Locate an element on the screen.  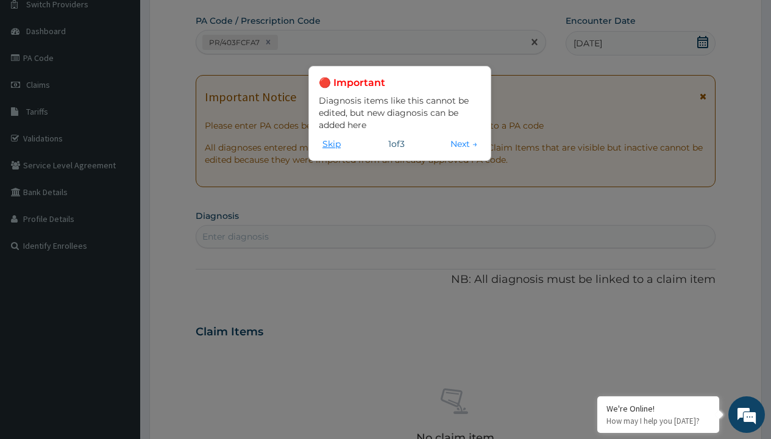
h3: 🔴 Important is located at coordinates (400, 83).